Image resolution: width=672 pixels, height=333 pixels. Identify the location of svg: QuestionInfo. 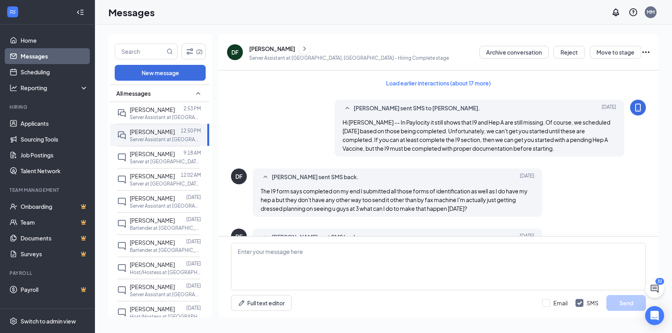
(633, 12).